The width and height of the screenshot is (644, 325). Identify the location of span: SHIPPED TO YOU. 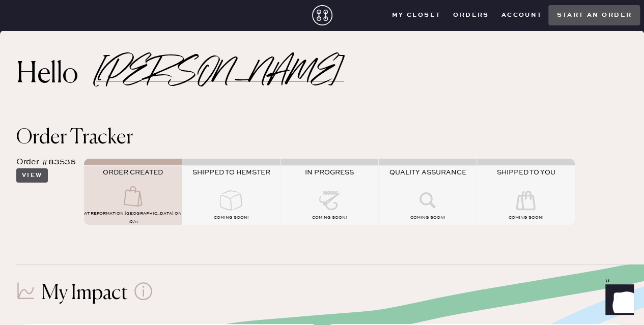
(526, 172).